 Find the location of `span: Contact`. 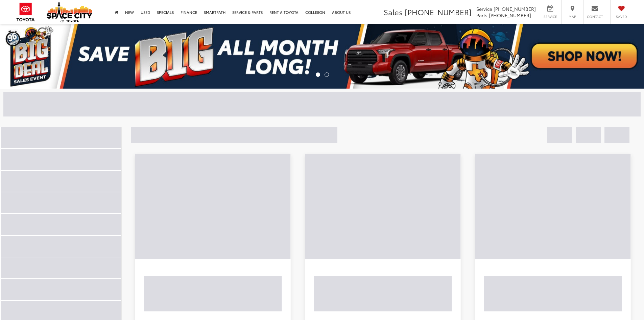

span: Contact is located at coordinates (595, 16).